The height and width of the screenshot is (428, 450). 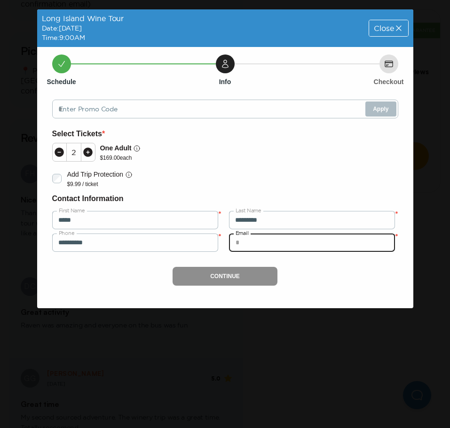 I want to click on h6: Select Tickets, so click(x=225, y=134).